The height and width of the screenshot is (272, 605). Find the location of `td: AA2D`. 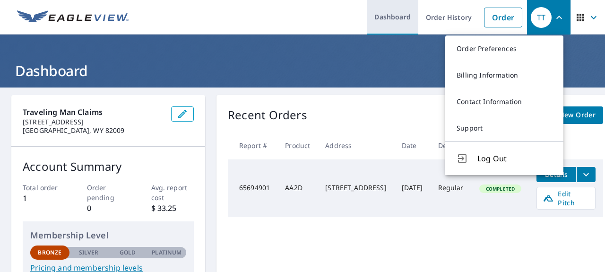

td: AA2D is located at coordinates (297, 188).